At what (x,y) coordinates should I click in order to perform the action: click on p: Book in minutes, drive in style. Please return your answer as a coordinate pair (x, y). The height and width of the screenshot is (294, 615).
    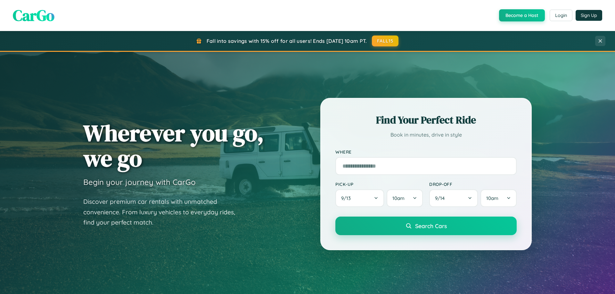
    Looking at the image, I should click on (426, 135).